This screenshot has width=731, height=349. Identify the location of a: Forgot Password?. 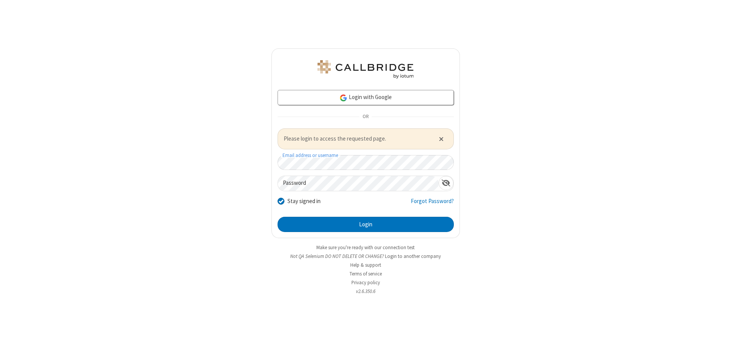
(432, 204).